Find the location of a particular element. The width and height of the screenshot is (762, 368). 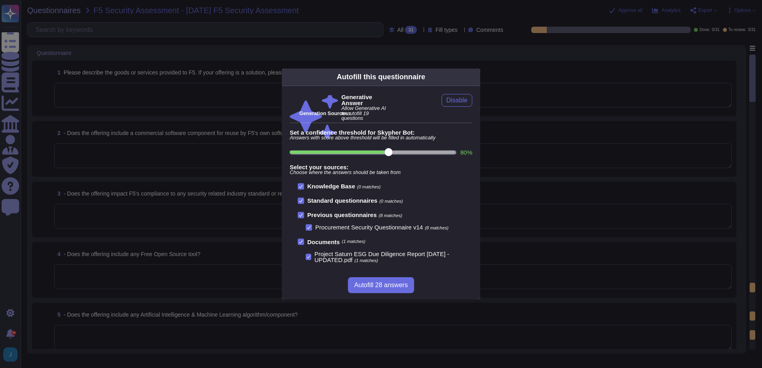

span: Allow Generative AI to autofill 19 questions is located at coordinates (365, 114).